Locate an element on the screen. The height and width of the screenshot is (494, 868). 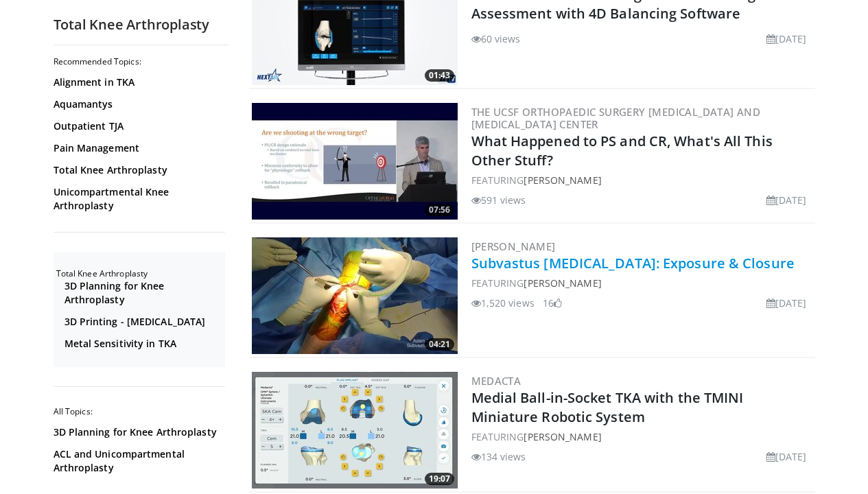
a: Total Knee Arthroplasty is located at coordinates (137, 170).